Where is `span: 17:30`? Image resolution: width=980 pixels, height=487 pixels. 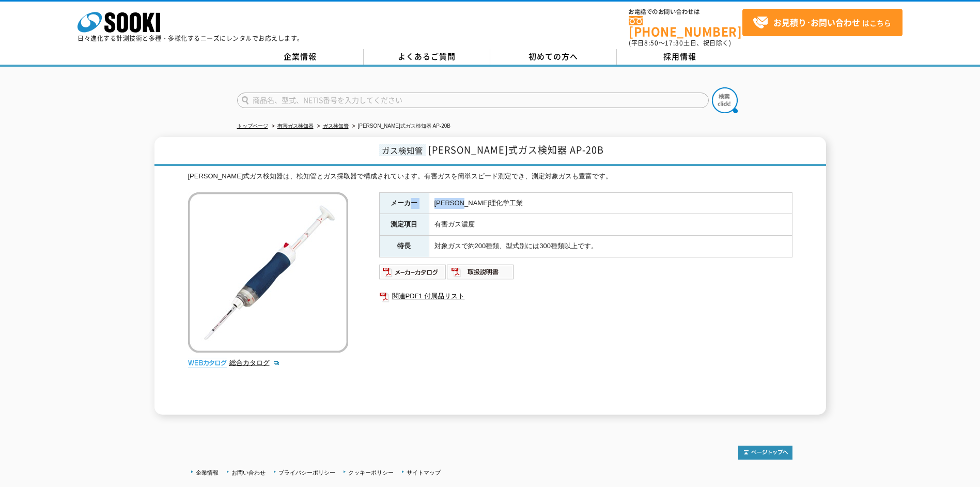 span: 17:30 is located at coordinates (674, 43).